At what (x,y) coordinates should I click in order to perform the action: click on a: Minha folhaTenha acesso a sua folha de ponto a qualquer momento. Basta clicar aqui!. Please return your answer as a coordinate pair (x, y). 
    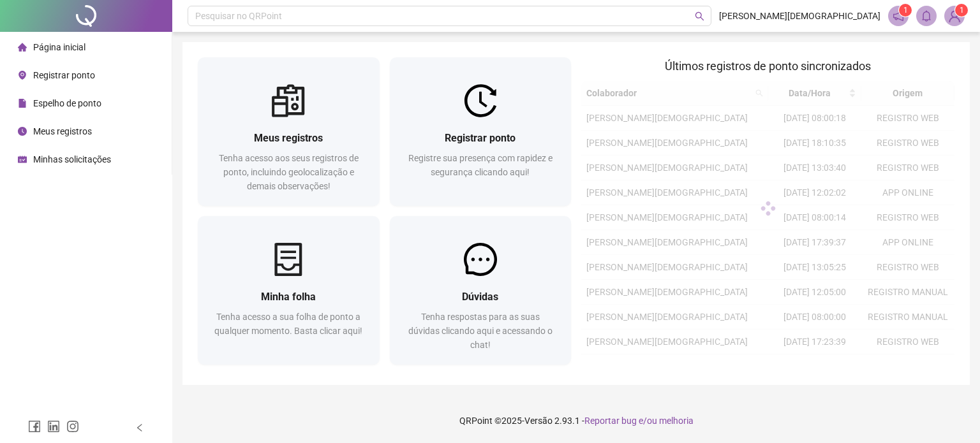
    Looking at the image, I should click on (288, 290).